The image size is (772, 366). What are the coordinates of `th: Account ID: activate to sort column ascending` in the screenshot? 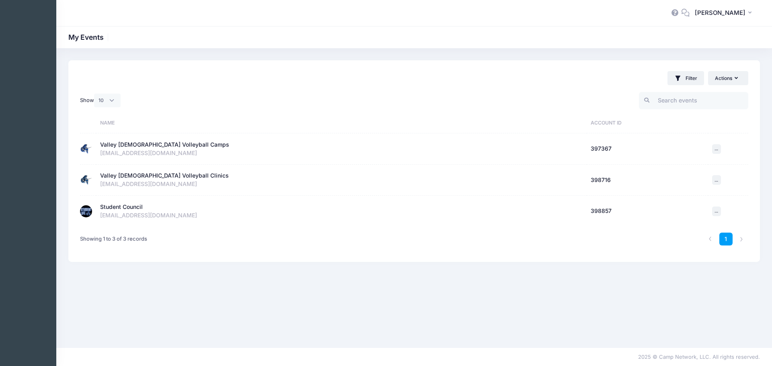 It's located at (647, 123).